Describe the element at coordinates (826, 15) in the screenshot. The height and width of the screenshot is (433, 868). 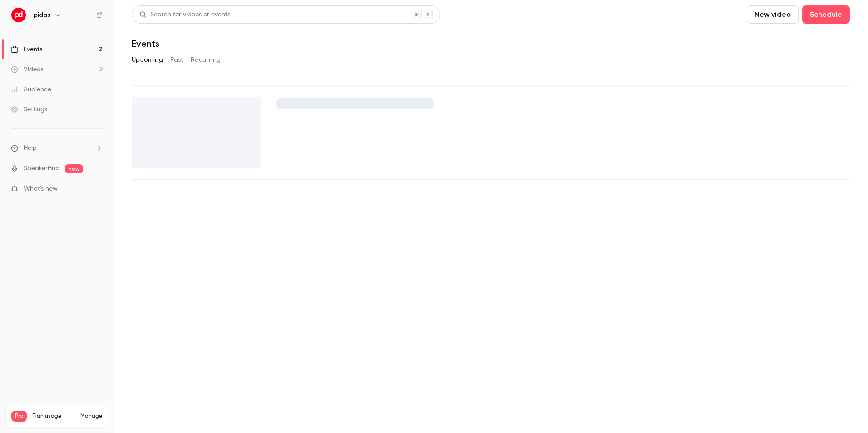
I see `button: Schedule` at that location.